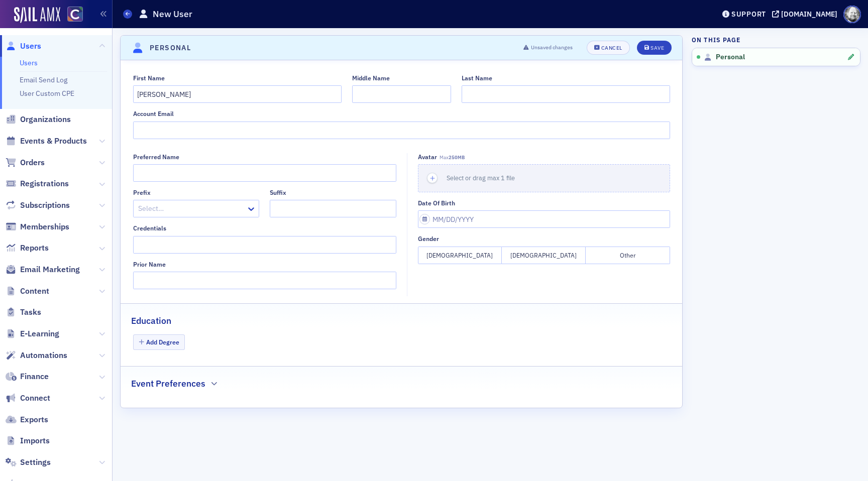 The width and height of the screenshot is (868, 481). I want to click on a: Connect, so click(28, 398).